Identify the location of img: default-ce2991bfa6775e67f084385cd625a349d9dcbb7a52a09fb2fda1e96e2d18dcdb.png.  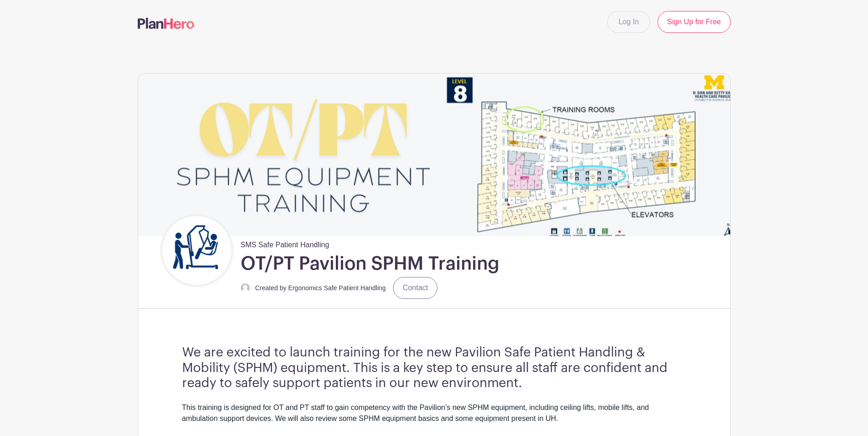
(245, 288).